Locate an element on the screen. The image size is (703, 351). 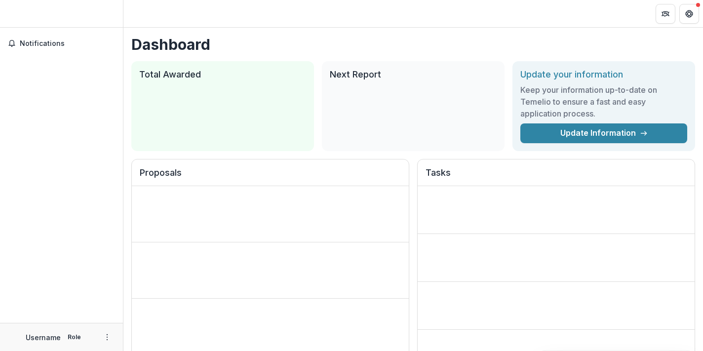
h2: Next Report is located at coordinates (413, 75).